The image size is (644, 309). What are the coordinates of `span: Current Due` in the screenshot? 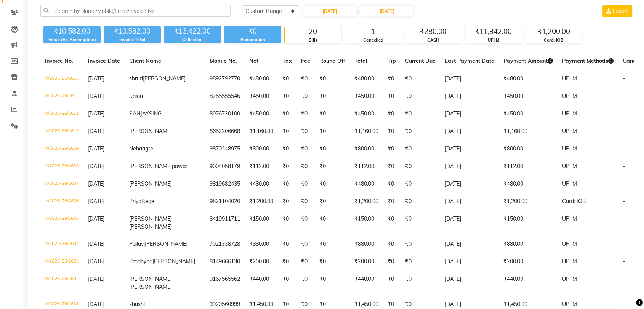 It's located at (420, 61).